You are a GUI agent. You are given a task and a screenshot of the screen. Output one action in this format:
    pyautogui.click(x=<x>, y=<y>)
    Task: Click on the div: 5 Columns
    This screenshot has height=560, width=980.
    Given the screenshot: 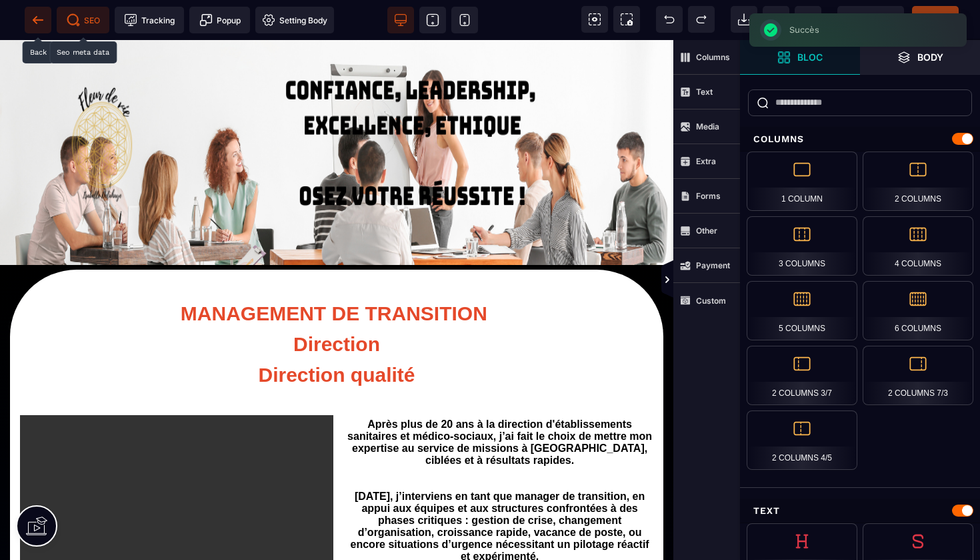 What is the action you would take?
    pyautogui.click(x=802, y=310)
    